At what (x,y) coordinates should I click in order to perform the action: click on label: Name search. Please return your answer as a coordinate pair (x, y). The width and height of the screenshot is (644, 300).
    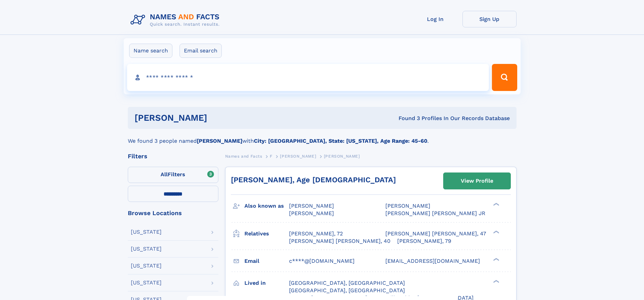
    Looking at the image, I should click on (151, 51).